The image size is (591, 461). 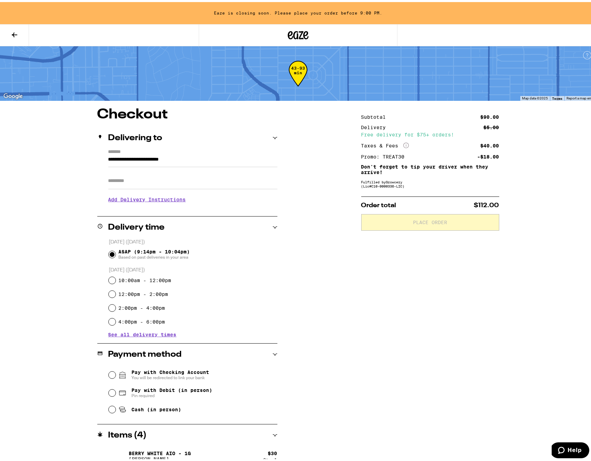 What do you see at coordinates (142, 306) in the screenshot?
I see `label: 2:00pm - 4:00pm` at bounding box center [142, 306].